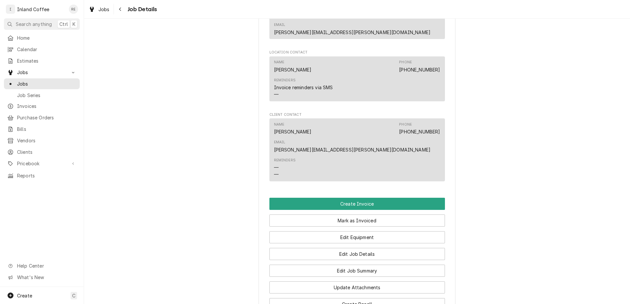 Image resolution: width=630 pixels, height=304 pixels. I want to click on a: Bills, so click(42, 129).